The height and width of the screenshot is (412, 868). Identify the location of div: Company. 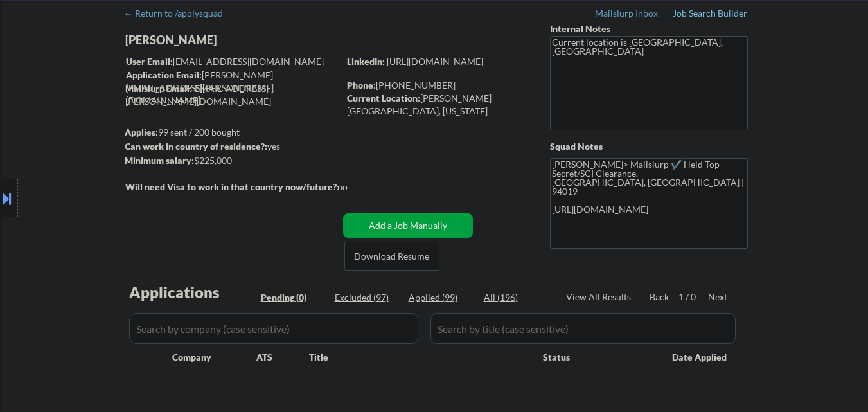
(214, 357).